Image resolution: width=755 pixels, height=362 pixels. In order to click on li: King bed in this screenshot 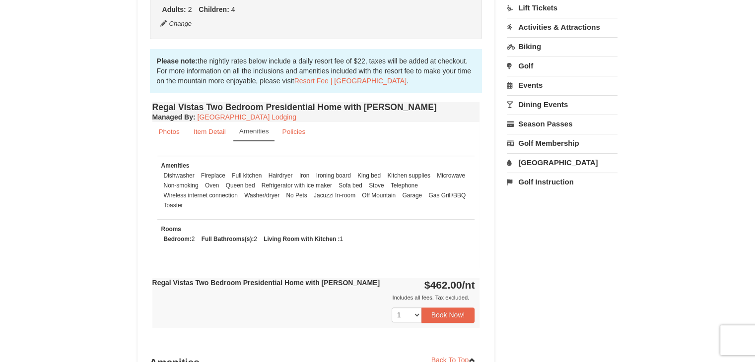, I will do `click(369, 176)`.